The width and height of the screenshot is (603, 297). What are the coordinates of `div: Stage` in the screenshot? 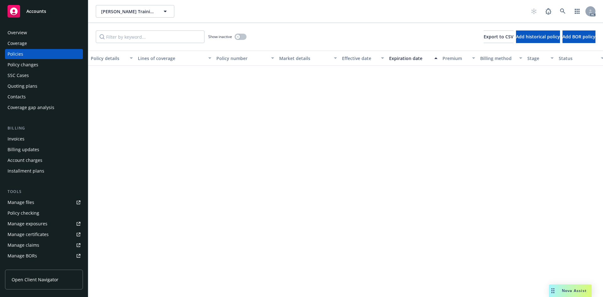 It's located at (537, 58).